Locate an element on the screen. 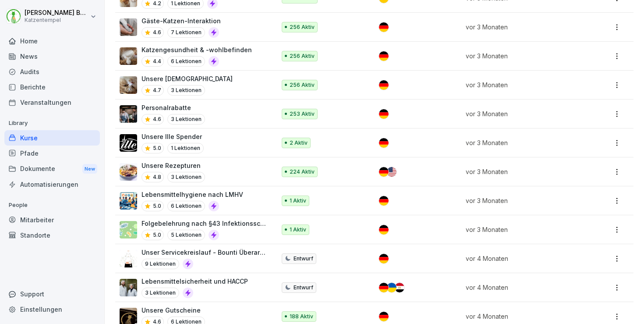 This screenshot has height=324, width=644. div: Support is located at coordinates (52, 294).